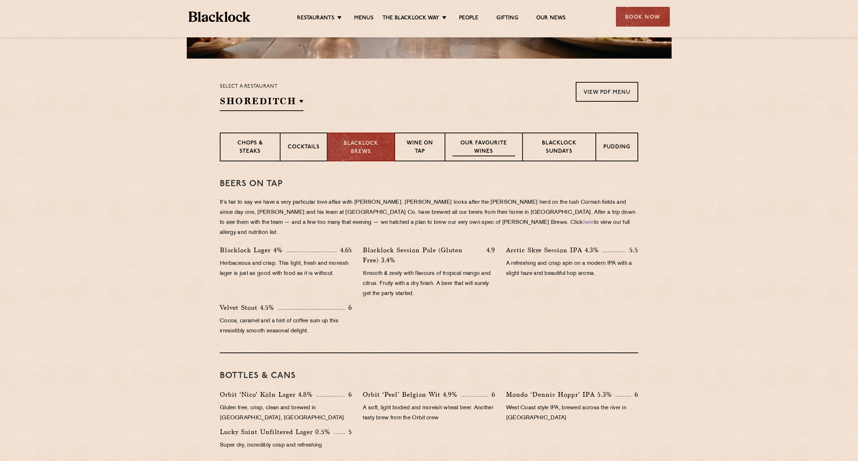  Describe the element at coordinates (643, 17) in the screenshot. I see `div: Book Now` at that location.